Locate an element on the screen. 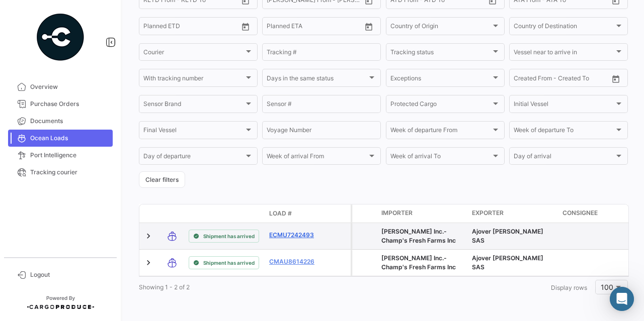 The height and width of the screenshot is (321, 644). span: Tracking courier is located at coordinates (70, 172).